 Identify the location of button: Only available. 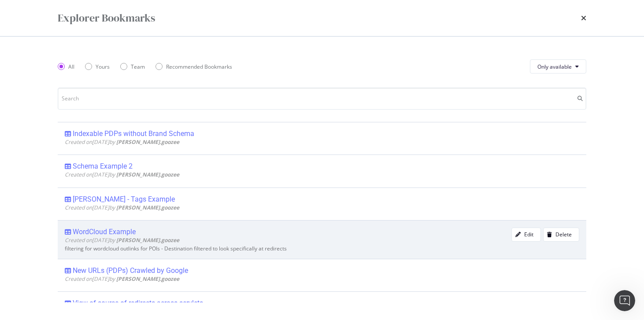
(558, 67).